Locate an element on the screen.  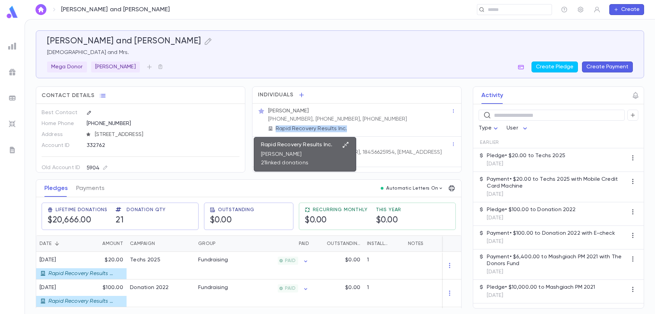
h5: 21 is located at coordinates (141, 220).